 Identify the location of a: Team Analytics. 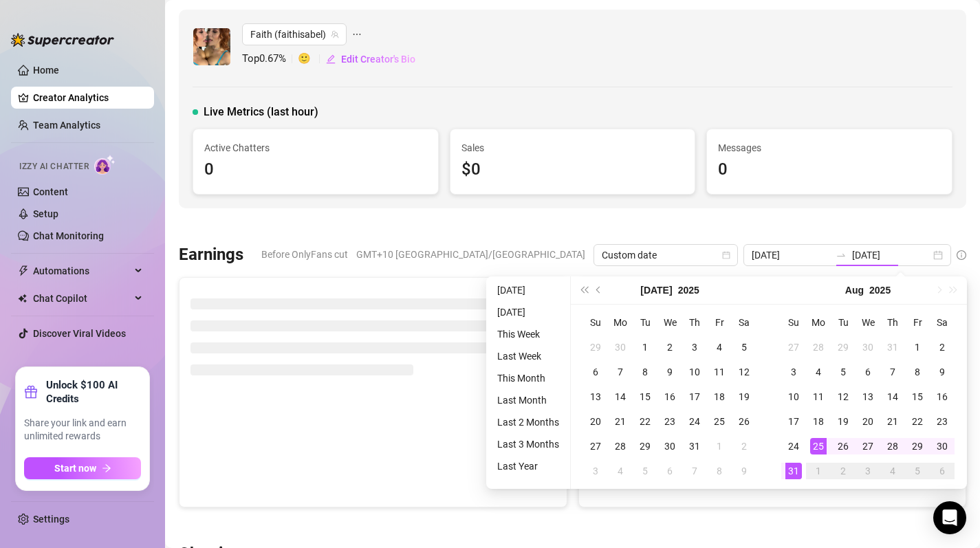
(67, 125).